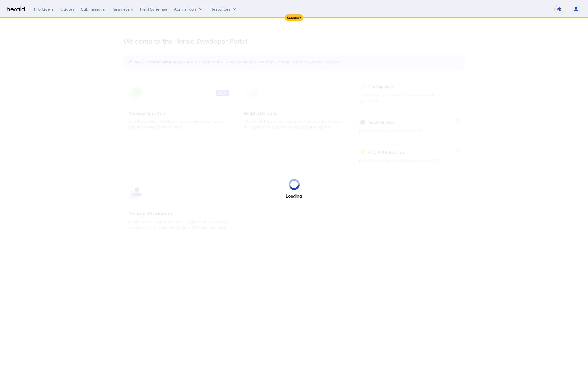  What do you see at coordinates (189, 9) in the screenshot?
I see `button: internal dropdown menu` at bounding box center [189, 9].